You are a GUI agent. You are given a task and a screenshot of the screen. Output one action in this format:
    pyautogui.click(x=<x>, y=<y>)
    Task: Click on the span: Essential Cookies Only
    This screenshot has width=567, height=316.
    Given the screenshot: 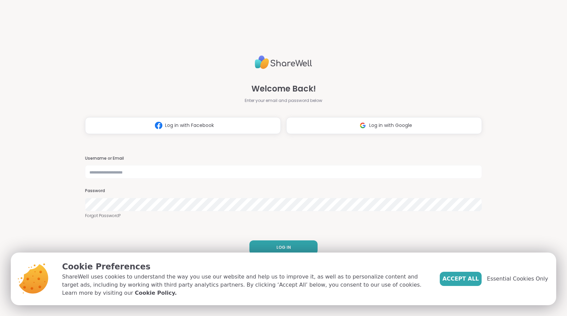 What is the action you would take?
    pyautogui.click(x=518, y=279)
    